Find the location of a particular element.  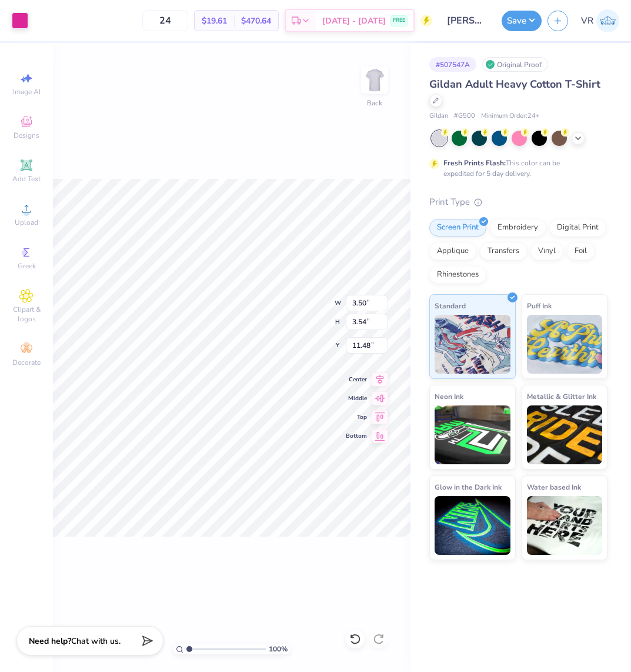

button: Save is located at coordinates (522, 21).